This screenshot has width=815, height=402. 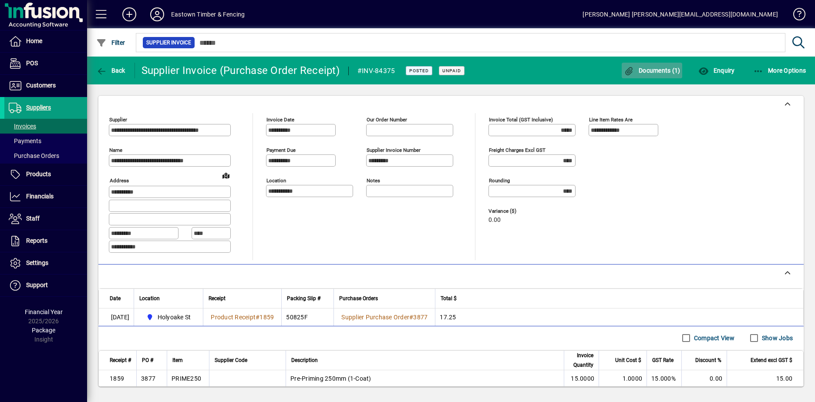 What do you see at coordinates (276, 181) in the screenshot?
I see `mat-label: Location` at bounding box center [276, 181].